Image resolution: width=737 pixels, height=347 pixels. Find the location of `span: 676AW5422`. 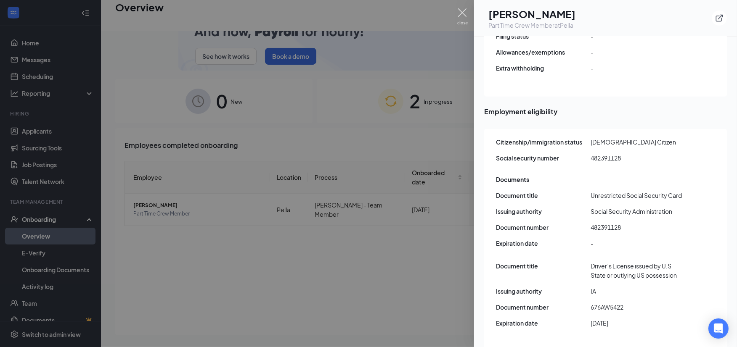

span: 676AW5422 is located at coordinates (638, 307).